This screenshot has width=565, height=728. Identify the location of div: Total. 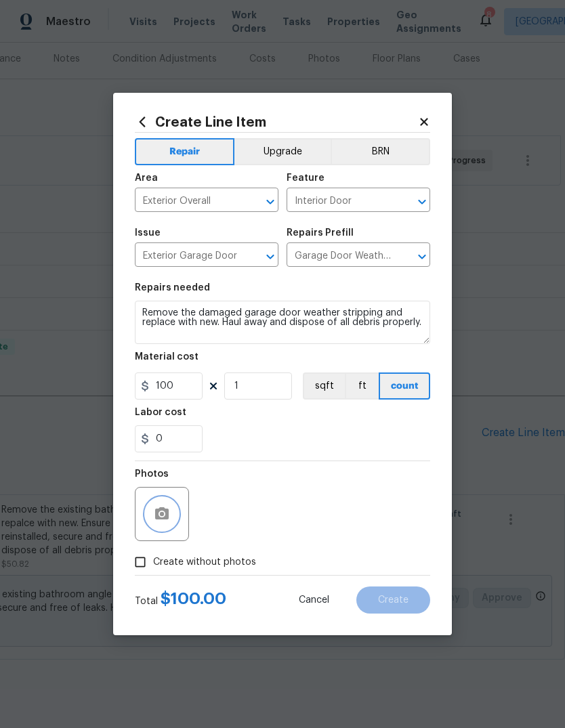
(180, 600).